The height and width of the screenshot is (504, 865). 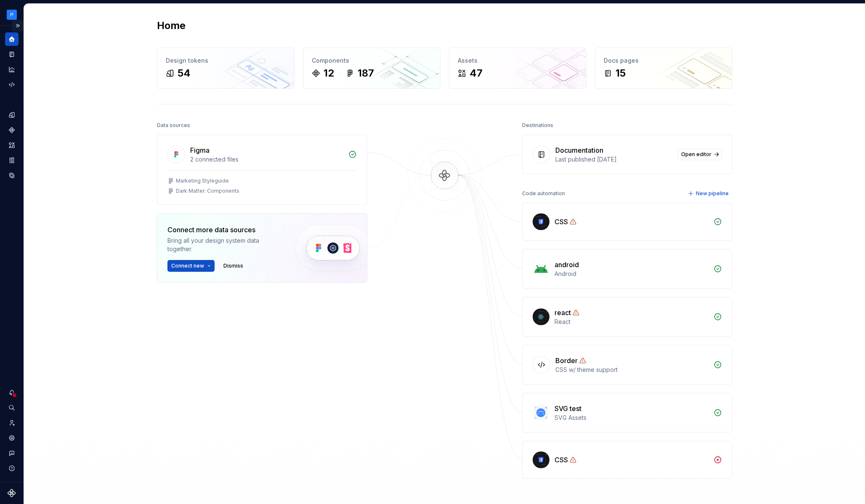 I want to click on a: Assets, so click(x=12, y=145).